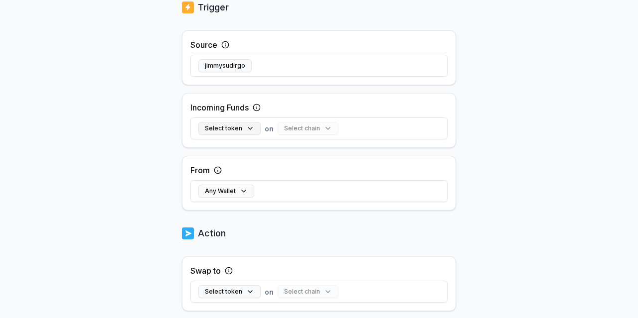 This screenshot has height=318, width=638. What do you see at coordinates (212, 234) in the screenshot?
I see `p: Action` at bounding box center [212, 234].